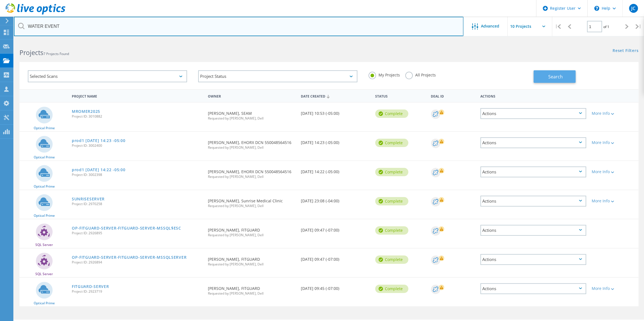  Describe the element at coordinates (278, 76) in the screenshot. I see `div: Project Status` at that location.